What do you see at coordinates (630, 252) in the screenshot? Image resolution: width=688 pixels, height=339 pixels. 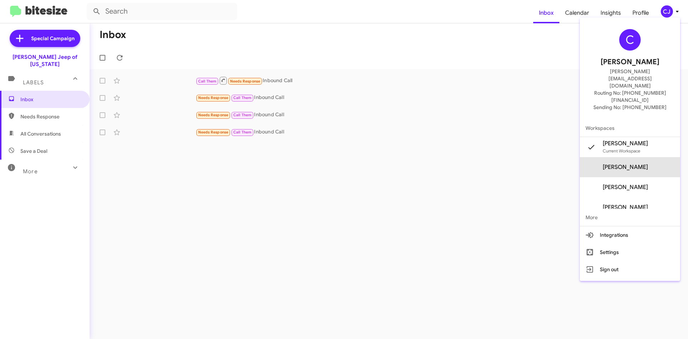 I see `button: Settings` at bounding box center [630, 252].